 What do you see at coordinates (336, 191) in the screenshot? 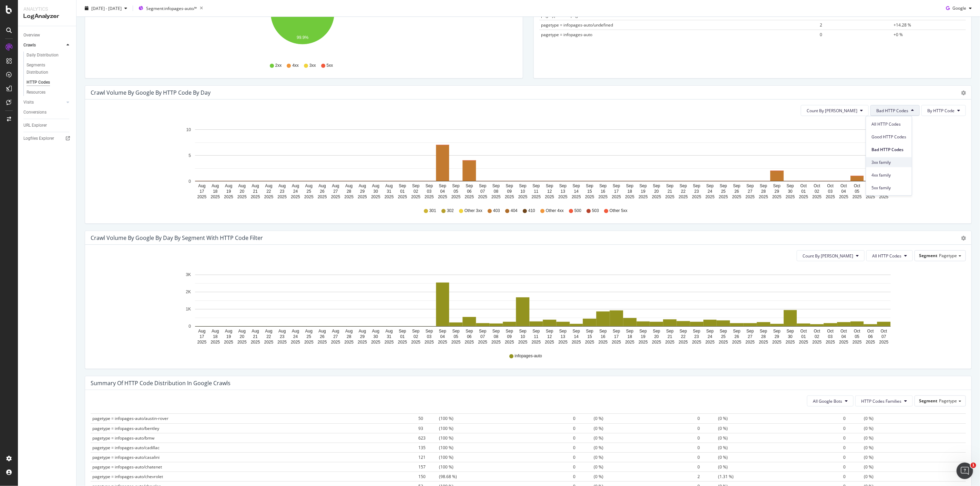
I see `text: 27` at bounding box center [336, 191].